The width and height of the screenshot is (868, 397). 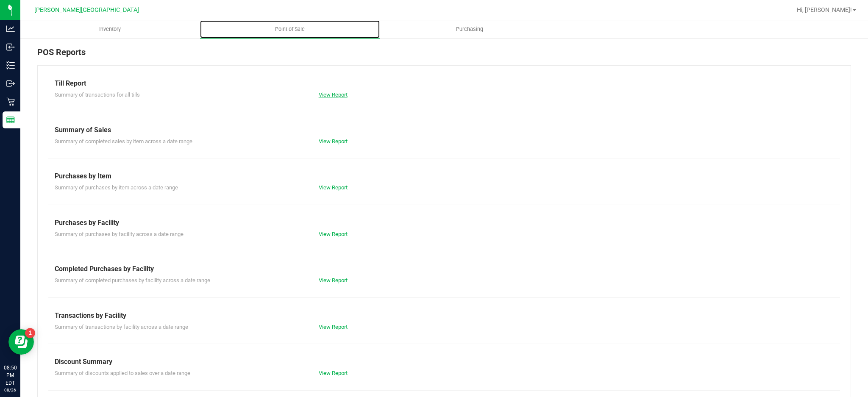 I want to click on div: Completed Purchases by Facility, so click(x=445, y=269).